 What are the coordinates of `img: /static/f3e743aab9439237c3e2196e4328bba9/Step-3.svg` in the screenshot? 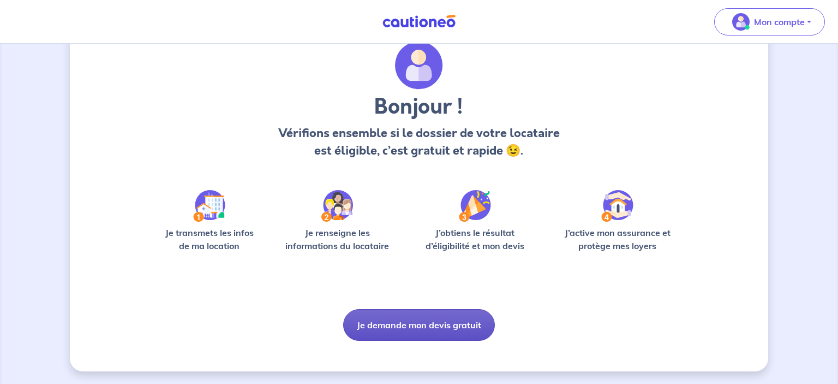 It's located at (475, 206).